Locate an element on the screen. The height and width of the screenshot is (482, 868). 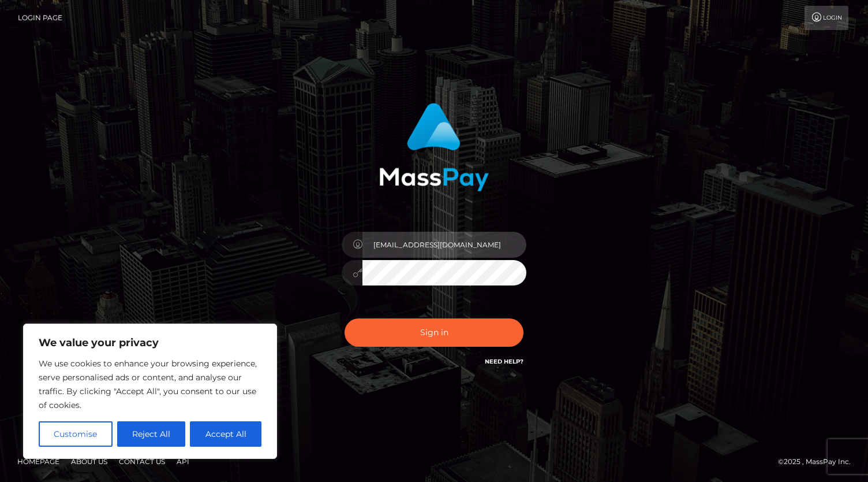
a: API is located at coordinates (183, 461).